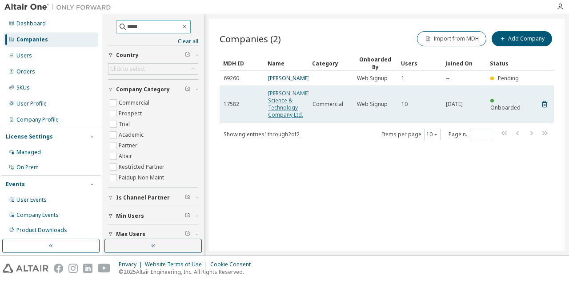 Image resolution: width=569 pixels, height=281 pixels. What do you see at coordinates (126, 156) in the screenshot?
I see `label: Altair` at bounding box center [126, 156].